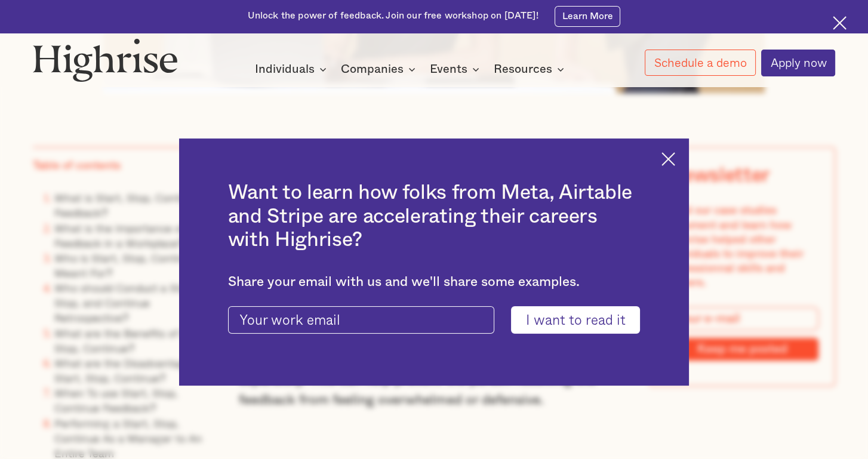 This screenshot has height=459, width=868. Describe the element at coordinates (434, 319) in the screenshot. I see `form: current-ascender-blog-article-modal-form` at that location.